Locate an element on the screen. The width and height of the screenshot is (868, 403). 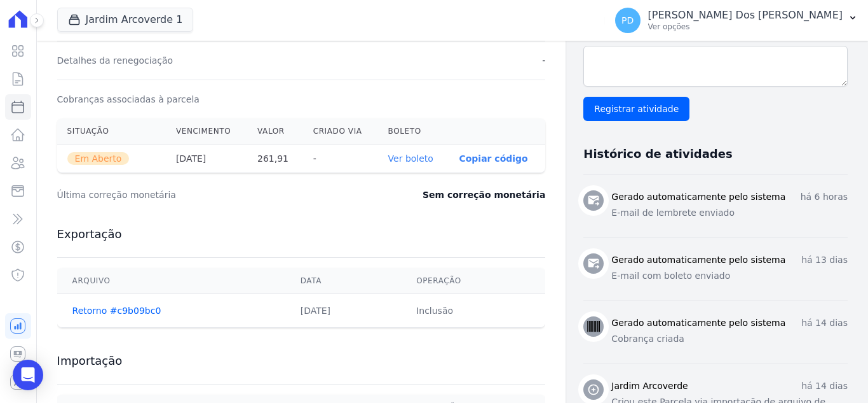
th: Criado via is located at coordinates (340, 131).